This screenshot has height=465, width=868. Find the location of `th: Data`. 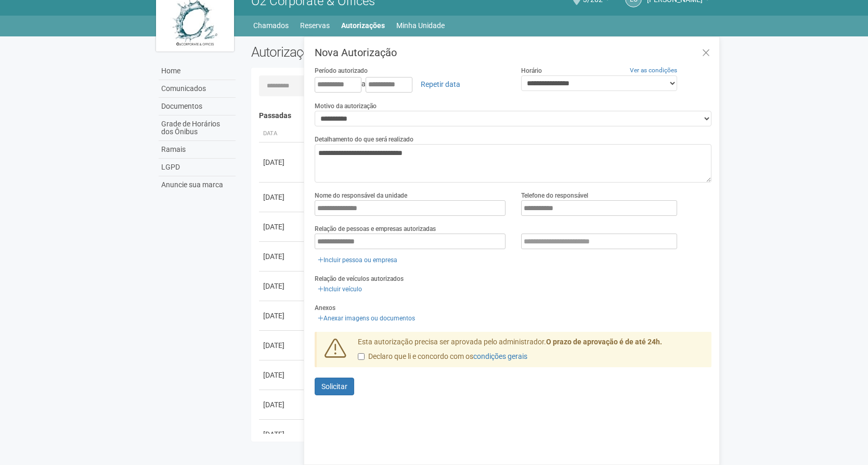

th: Data is located at coordinates (283, 133).